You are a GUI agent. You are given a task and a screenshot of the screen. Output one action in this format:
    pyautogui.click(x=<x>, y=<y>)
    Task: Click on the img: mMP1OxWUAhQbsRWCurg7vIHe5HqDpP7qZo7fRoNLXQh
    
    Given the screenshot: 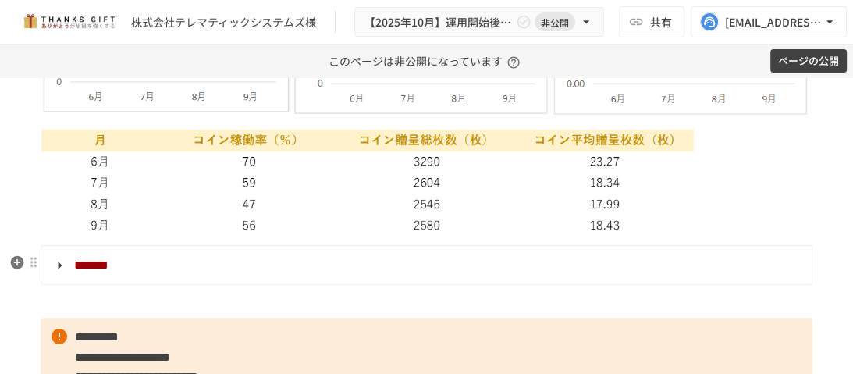 What is the action you would take?
    pyautogui.click(x=69, y=22)
    